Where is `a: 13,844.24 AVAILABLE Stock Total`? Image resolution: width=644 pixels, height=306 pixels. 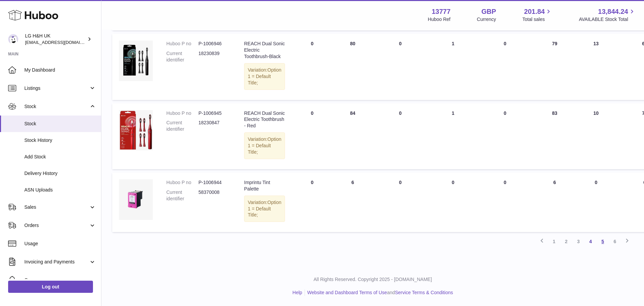 a: 13,844.24 AVAILABLE Stock Total is located at coordinates (607, 15).